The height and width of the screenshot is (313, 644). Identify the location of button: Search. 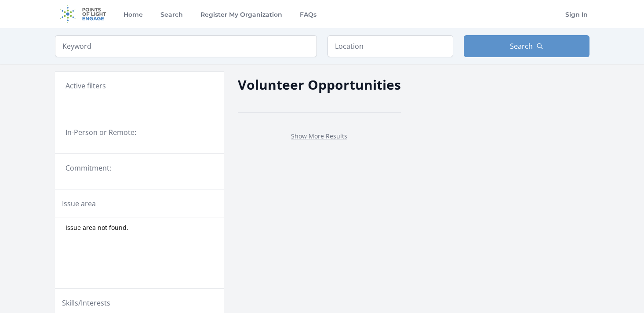
(527, 46).